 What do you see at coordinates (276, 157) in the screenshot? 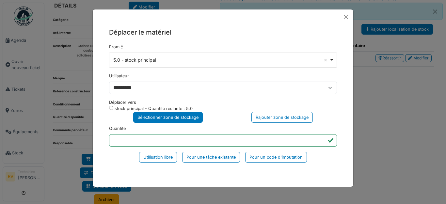
I see `div: Pour un code d'imputation` at bounding box center [276, 157].